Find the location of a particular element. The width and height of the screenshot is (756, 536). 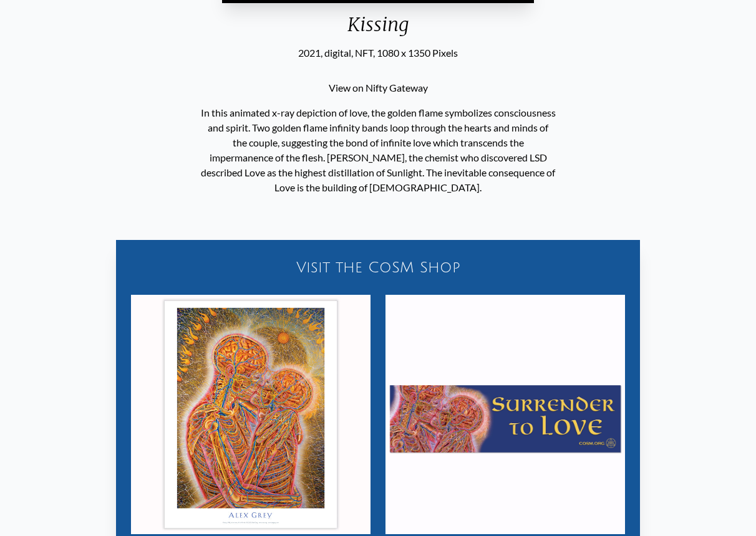

img: Kissing - Poster is located at coordinates (251, 415).